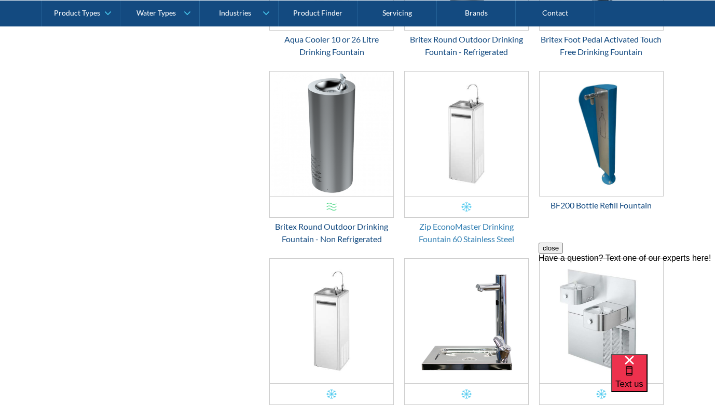 This screenshot has height=406, width=715. I want to click on img: Britex Round Outdoor Drinking Fountain - Non Refrigerated, so click(331, 134).